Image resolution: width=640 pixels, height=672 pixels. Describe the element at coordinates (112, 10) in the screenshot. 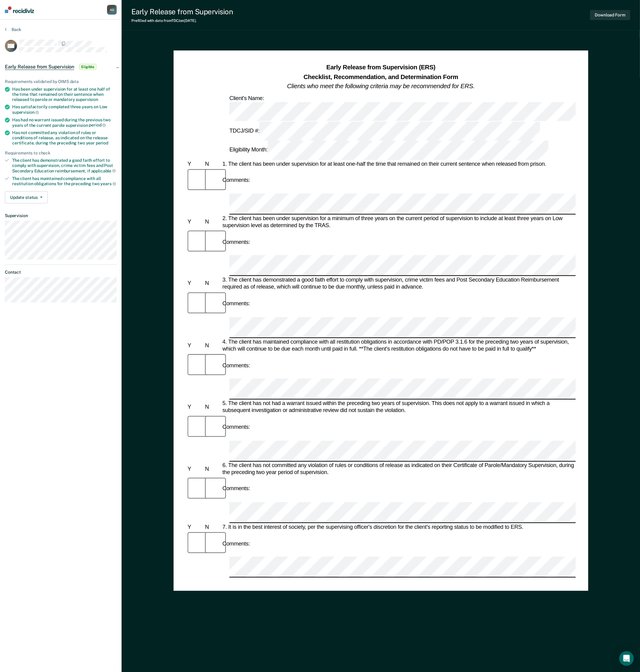

I see `button: AG` at that location.